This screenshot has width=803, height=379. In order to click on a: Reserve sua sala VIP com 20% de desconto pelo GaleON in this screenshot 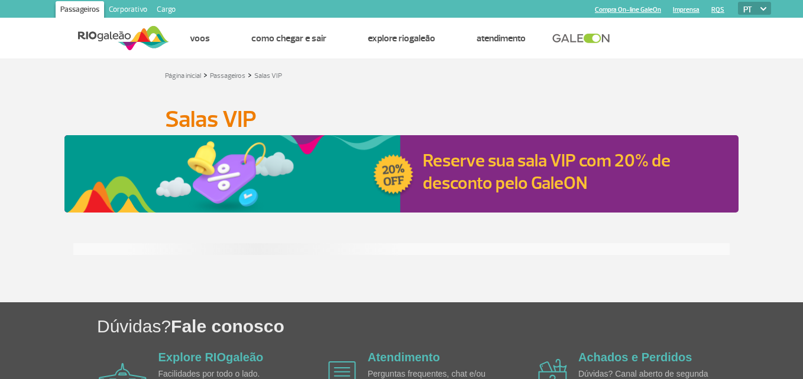, I will do `click(546, 172)`.